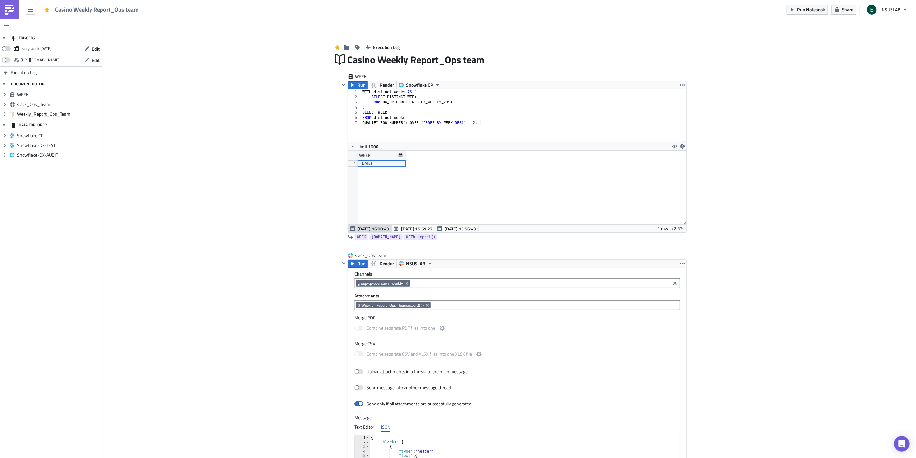 This screenshot has width=916, height=458. Describe the element at coordinates (671, 228) in the screenshot. I see `div: 1 row in 2.37s` at that location.